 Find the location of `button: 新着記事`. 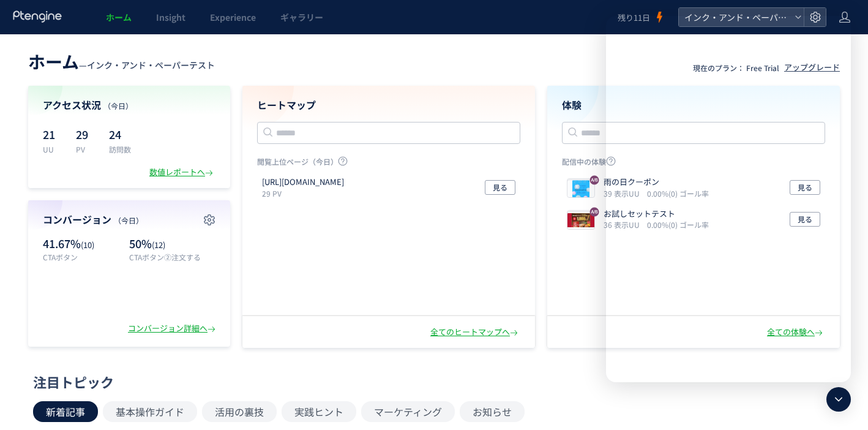

button: 新着記事 is located at coordinates (66, 411).